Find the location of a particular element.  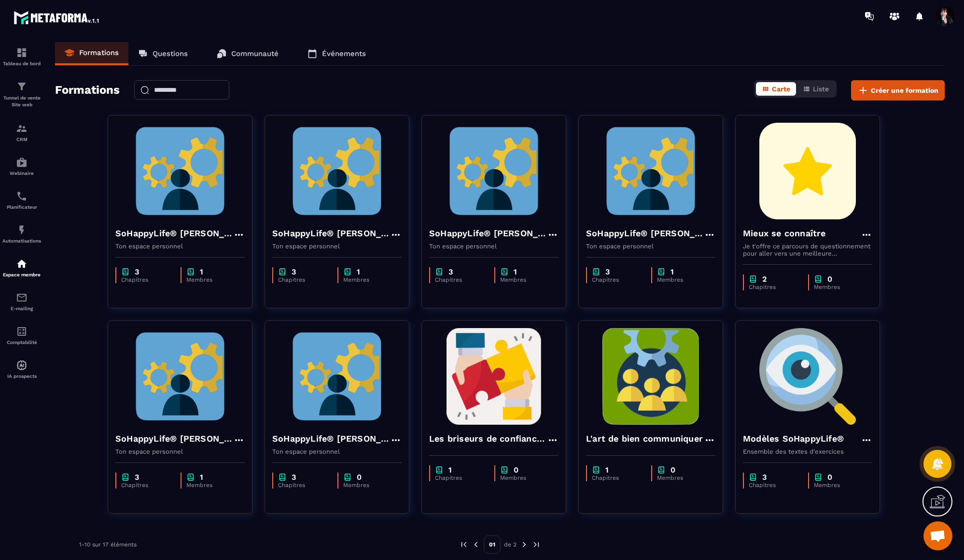

p: Webinaire is located at coordinates (22, 173).